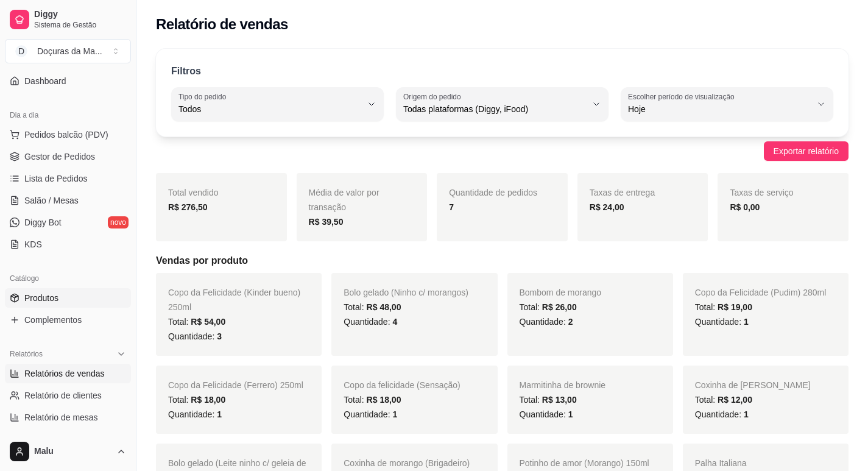  What do you see at coordinates (571, 322) in the screenshot?
I see `span: 2` at bounding box center [571, 322].